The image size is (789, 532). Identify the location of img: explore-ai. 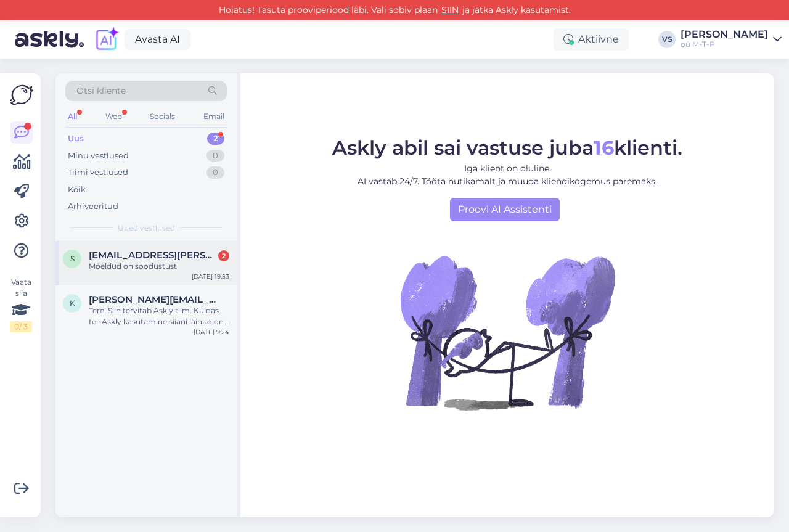
(106, 40).